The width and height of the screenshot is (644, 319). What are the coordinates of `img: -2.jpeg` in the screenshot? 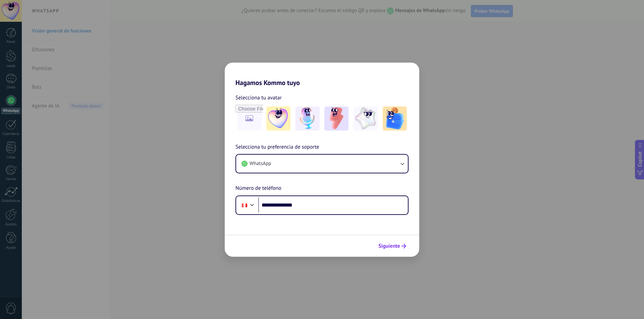 It's located at (307, 119).